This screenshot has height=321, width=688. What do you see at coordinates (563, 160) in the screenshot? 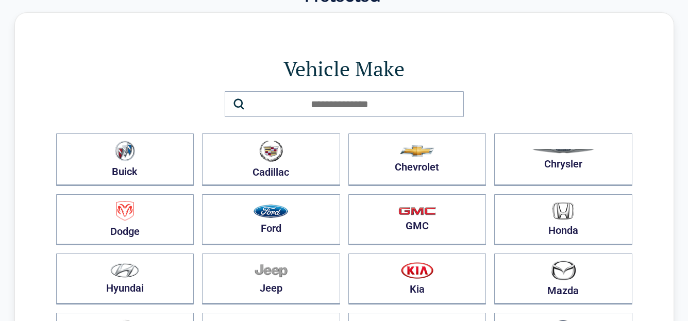
I see `button: Chrysler` at bounding box center [563, 160].